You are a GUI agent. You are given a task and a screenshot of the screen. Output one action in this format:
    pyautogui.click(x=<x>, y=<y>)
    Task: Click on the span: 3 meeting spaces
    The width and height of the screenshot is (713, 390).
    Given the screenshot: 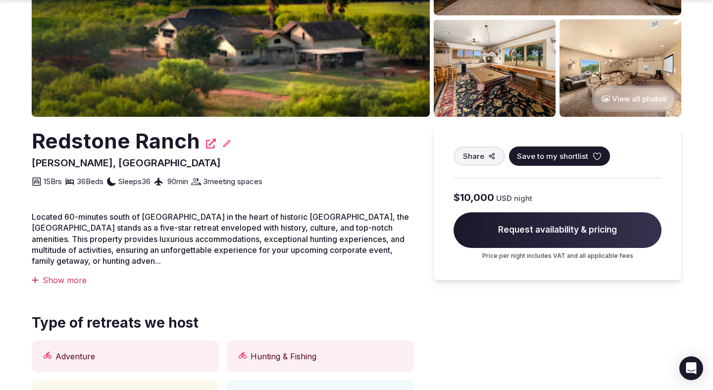 What is the action you would take?
    pyautogui.click(x=233, y=181)
    